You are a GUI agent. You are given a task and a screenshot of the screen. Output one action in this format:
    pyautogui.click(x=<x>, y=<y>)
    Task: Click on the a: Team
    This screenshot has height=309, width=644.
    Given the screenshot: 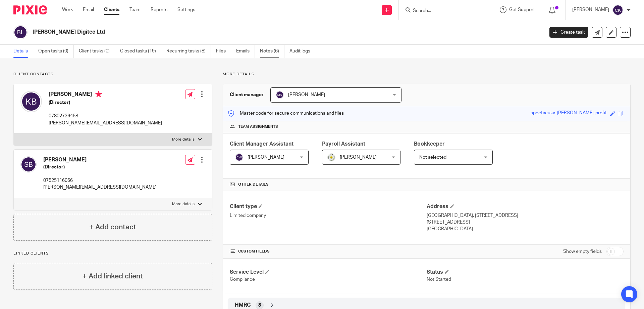 What is the action you would take?
    pyautogui.click(x=135, y=10)
    